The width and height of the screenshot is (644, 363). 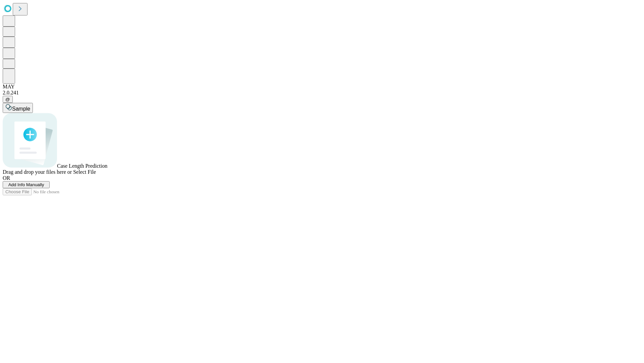 I want to click on button: Add Info Manually, so click(x=26, y=185).